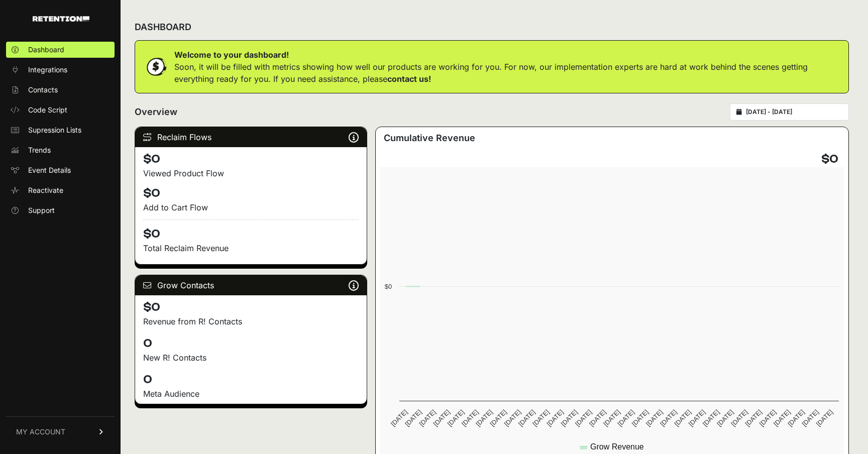 This screenshot has height=454, width=868. Describe the element at coordinates (251, 137) in the screenshot. I see `div: Reclaim Flows` at that location.